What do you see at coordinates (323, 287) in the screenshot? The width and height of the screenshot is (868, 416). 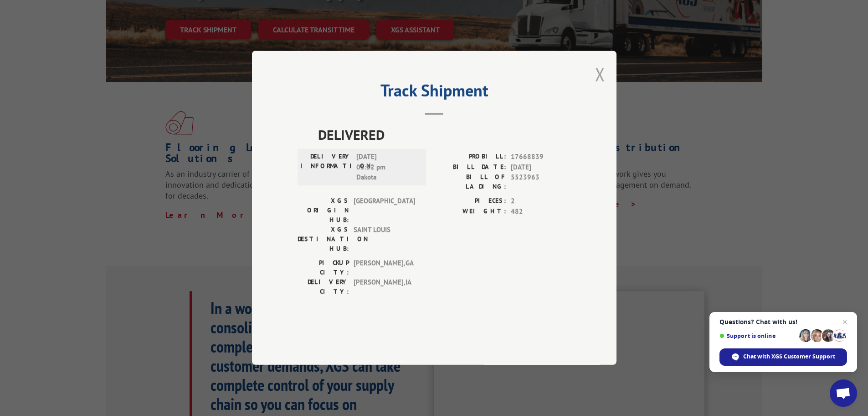 I see `label: DELIVERY CITY:` at bounding box center [323, 287].